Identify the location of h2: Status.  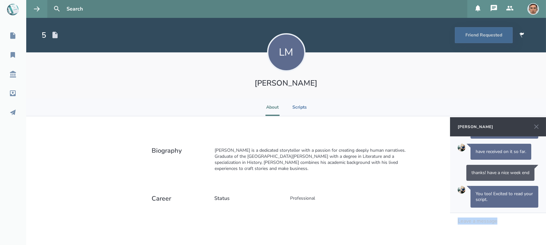
(250, 199).